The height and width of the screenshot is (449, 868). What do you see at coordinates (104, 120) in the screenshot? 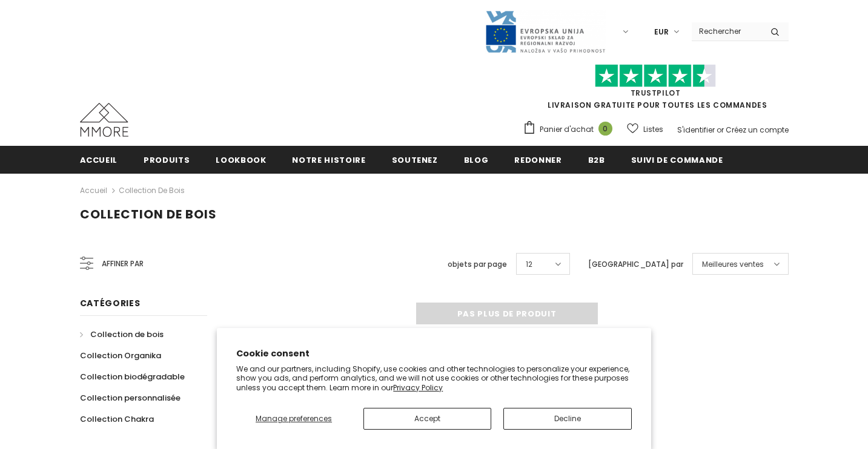
I see `img: Cas MMORE` at bounding box center [104, 120].